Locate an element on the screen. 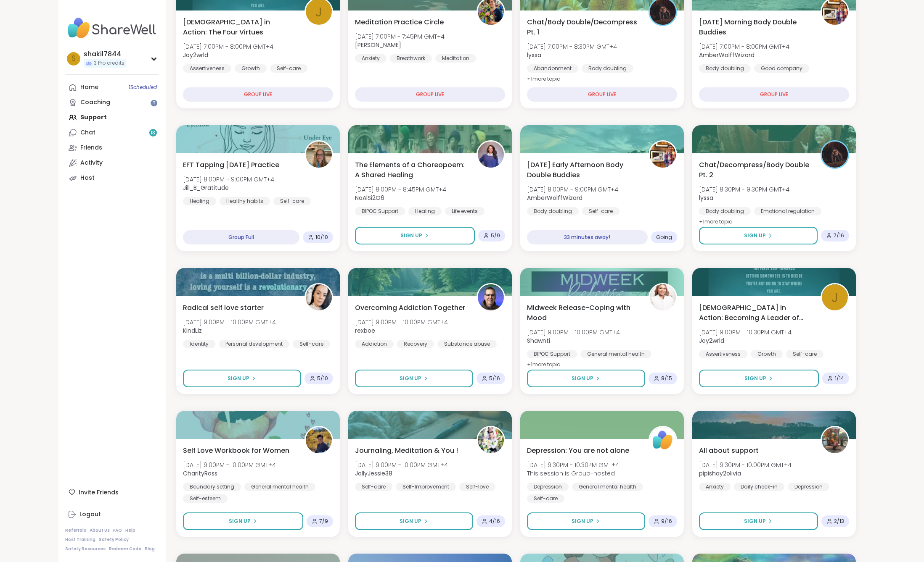 This screenshot has height=562, width=924. b: AmberWolffWizard is located at coordinates (727, 55).